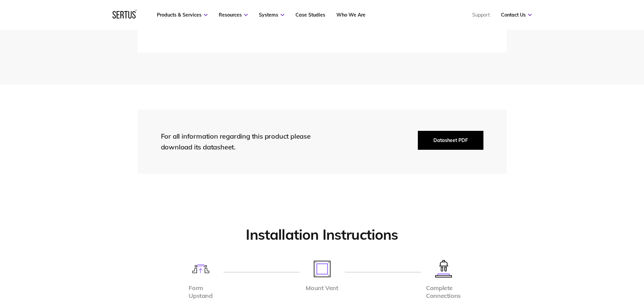 The height and width of the screenshot is (308, 644). What do you see at coordinates (233, 15) in the screenshot?
I see `a: Resources` at bounding box center [233, 15].